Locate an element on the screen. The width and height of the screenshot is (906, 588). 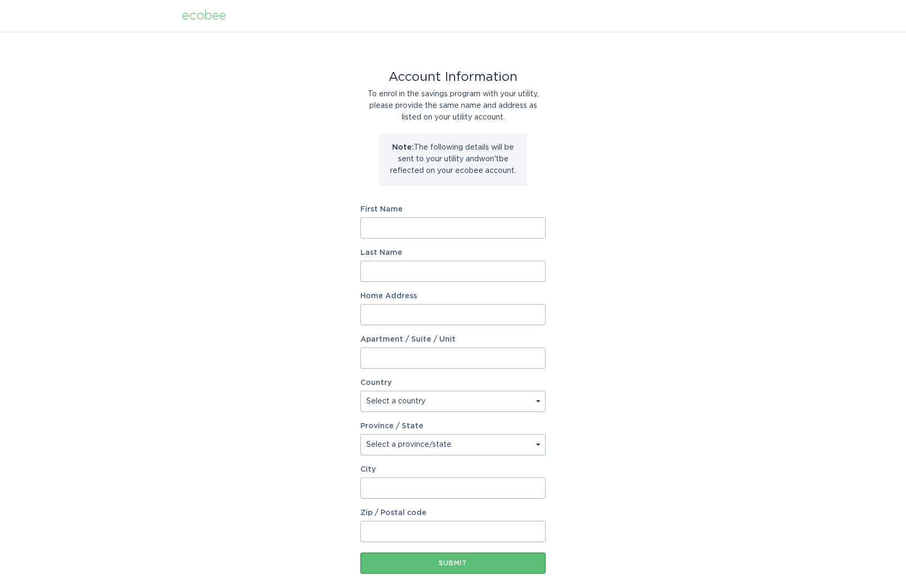
label: Last Name is located at coordinates (453, 253).